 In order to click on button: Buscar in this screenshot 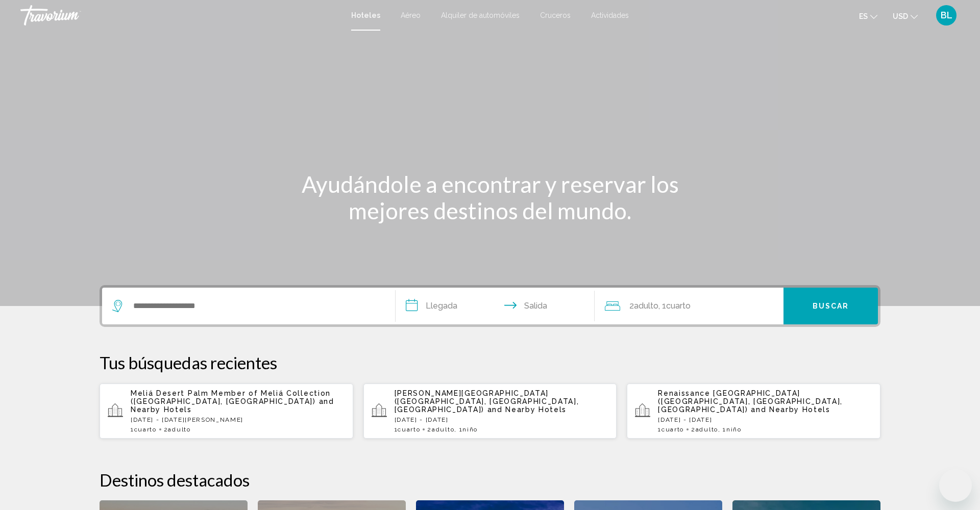, I will do `click(830, 306)`.